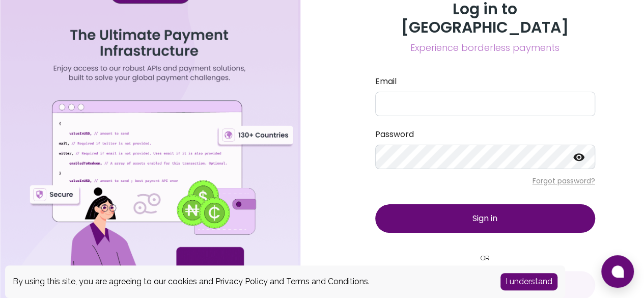 The image size is (644, 298). Describe the element at coordinates (249, 282) in the screenshot. I see `div: By using this site, you are agreeing to our cookies and and .` at that location.